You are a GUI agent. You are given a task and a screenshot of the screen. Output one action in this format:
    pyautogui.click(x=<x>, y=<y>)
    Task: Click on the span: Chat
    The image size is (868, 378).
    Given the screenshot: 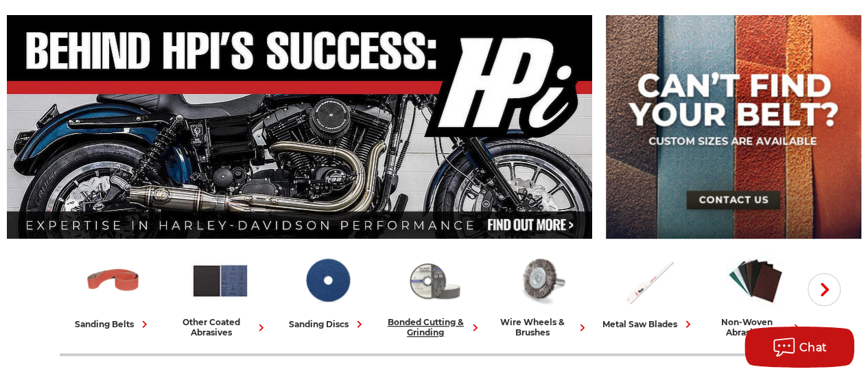 What is the action you would take?
    pyautogui.click(x=813, y=348)
    